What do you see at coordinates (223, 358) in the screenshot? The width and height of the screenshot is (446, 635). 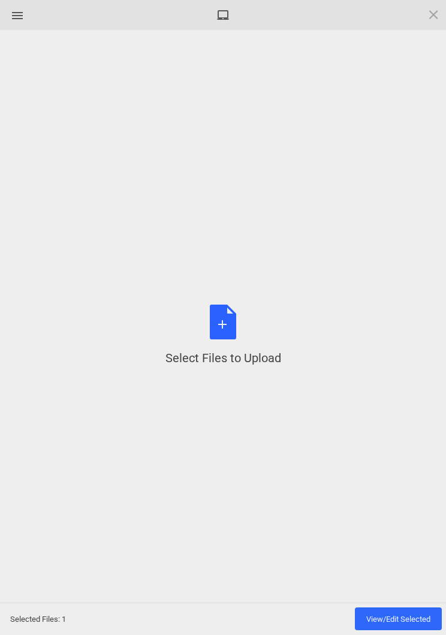 I see `div: Select Files to Upload` at bounding box center [223, 358].